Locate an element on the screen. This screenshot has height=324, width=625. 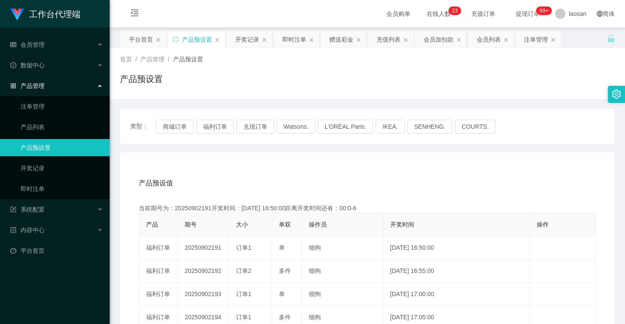
a: 工作台代理端 is located at coordinates (45, 14).